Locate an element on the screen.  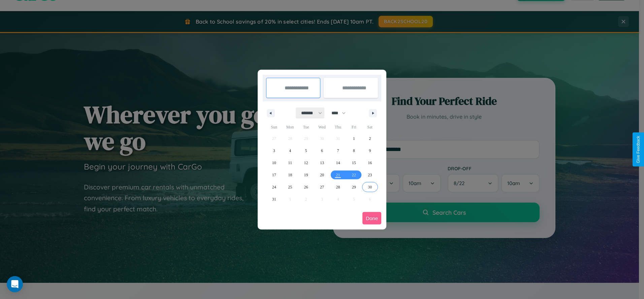
button: 5 is located at coordinates (305, 150).